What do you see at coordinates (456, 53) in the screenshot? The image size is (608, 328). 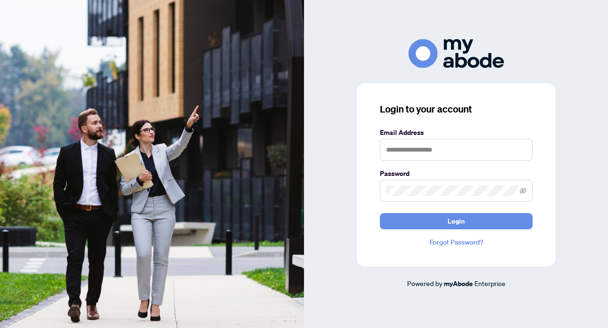 I see `img: ma-logo` at bounding box center [456, 53].